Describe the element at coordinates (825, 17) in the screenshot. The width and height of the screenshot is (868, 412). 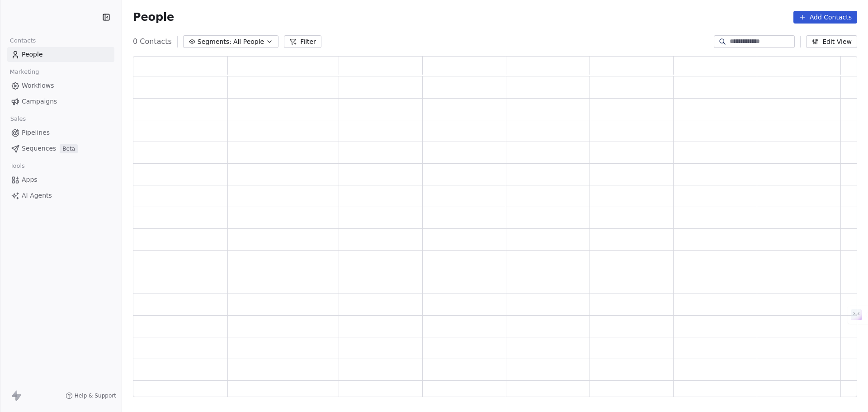
I see `button: Add Contacts` at that location.